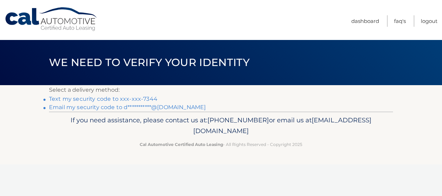 The height and width of the screenshot is (196, 442). What do you see at coordinates (221, 126) in the screenshot?
I see `p: If you need assistance, please contact us at: or email us at` at bounding box center [221, 126].